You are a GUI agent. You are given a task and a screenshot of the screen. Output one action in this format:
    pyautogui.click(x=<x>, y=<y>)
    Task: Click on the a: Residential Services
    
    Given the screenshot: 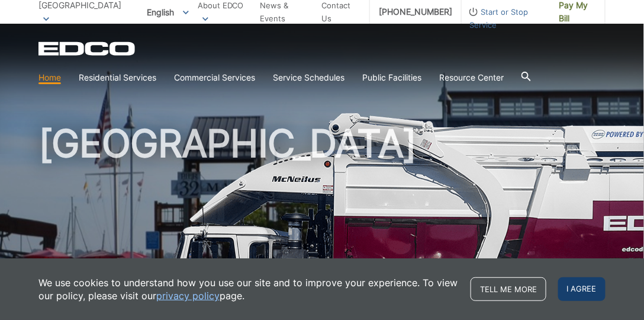 What is the action you would take?
    pyautogui.click(x=117, y=78)
    